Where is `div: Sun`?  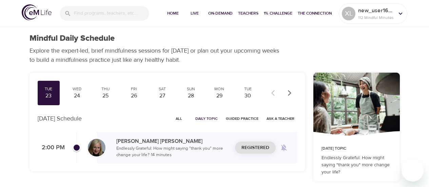 div: Sun is located at coordinates (191, 89).